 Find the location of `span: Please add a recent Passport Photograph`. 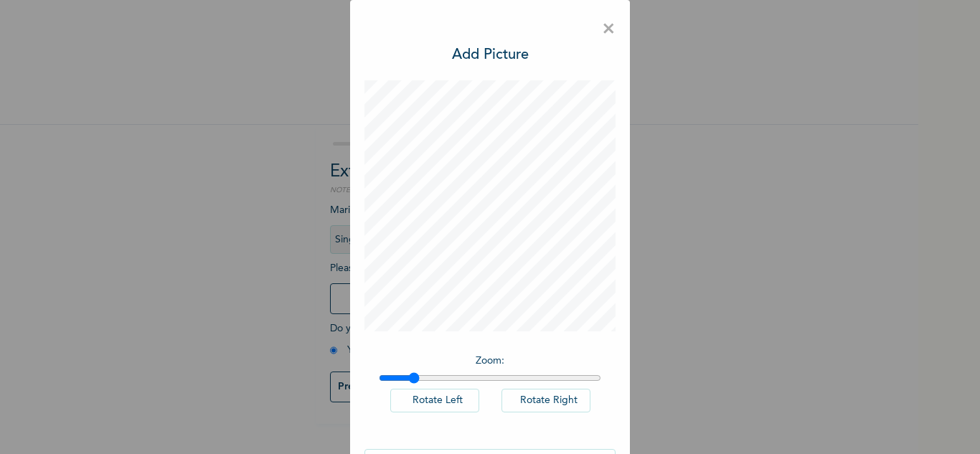

span: Please add a recent Passport Photograph is located at coordinates (459, 292).